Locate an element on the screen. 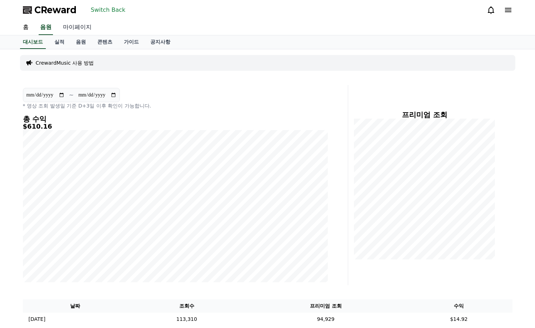 This screenshot has height=328, width=535. span: CReward is located at coordinates (55, 10).